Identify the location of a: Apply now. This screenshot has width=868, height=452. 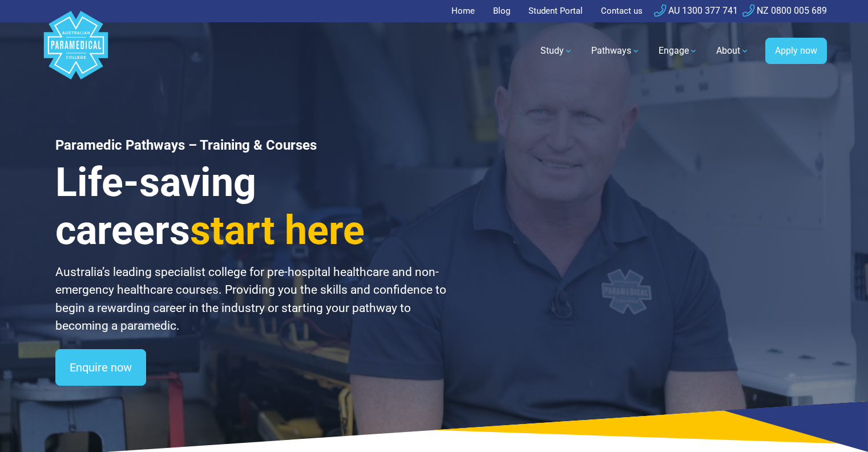
(796, 51).